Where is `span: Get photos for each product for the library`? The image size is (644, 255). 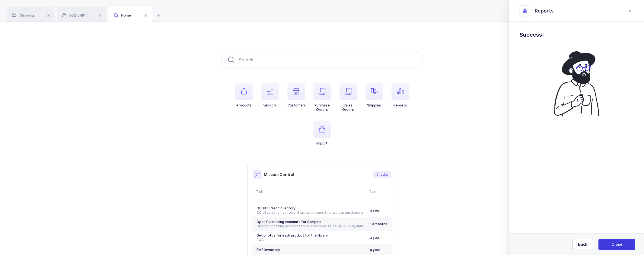
span: Get photos for each product for the library is located at coordinates (292, 235).